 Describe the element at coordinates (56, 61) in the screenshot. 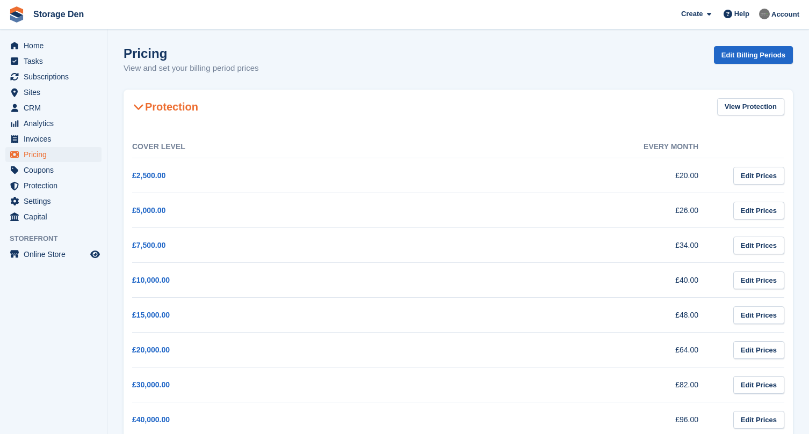

I see `span: Tasks` at that location.